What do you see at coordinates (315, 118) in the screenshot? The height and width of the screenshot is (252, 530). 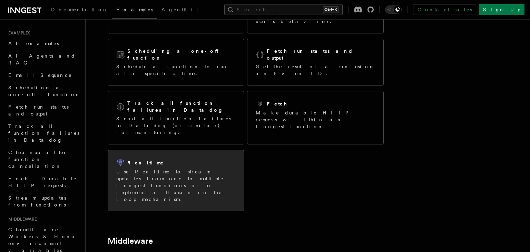 I see `a: FetchMake durable HTTP requests within an Inngest function.` at bounding box center [315, 118].